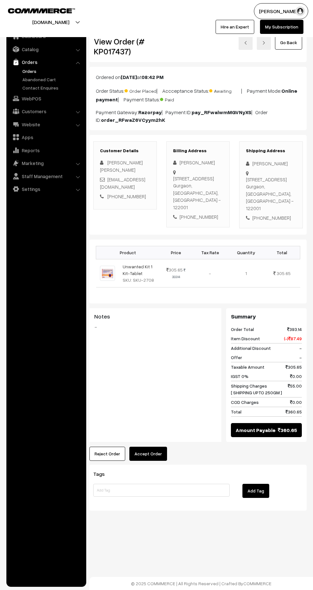 This screenshot has width=313, height=590. I want to click on a: Marketing, so click(46, 163).